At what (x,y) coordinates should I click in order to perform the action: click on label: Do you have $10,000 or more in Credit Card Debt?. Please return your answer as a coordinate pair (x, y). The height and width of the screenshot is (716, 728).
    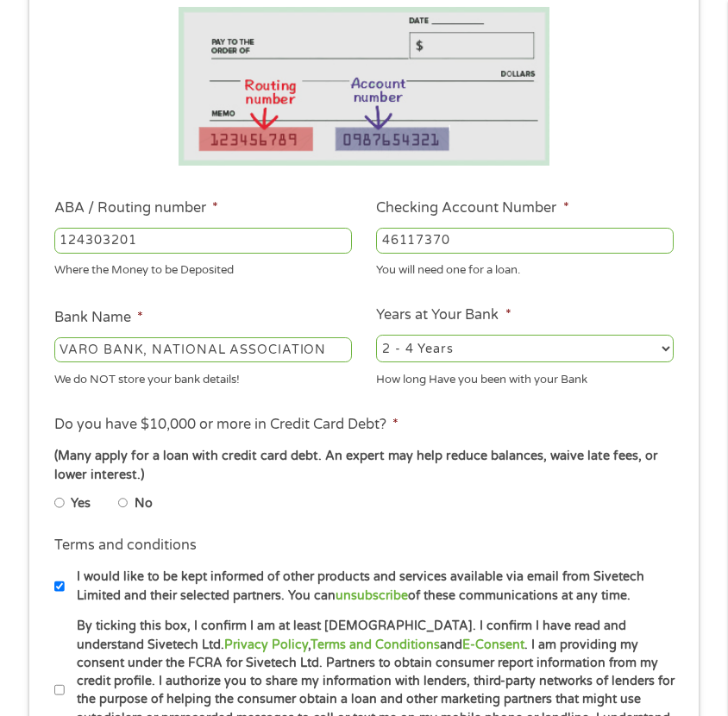
    Looking at the image, I should click on (226, 424).